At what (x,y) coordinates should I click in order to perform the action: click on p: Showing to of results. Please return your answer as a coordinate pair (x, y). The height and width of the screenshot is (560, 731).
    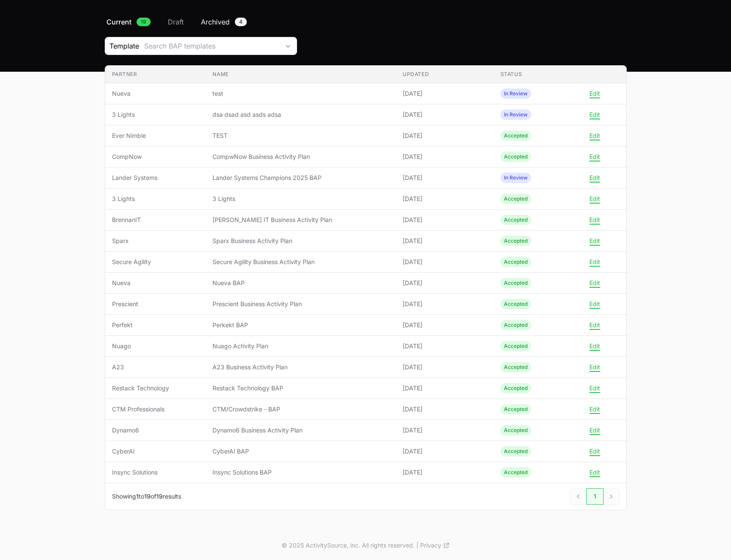
    Looking at the image, I should click on (147, 496).